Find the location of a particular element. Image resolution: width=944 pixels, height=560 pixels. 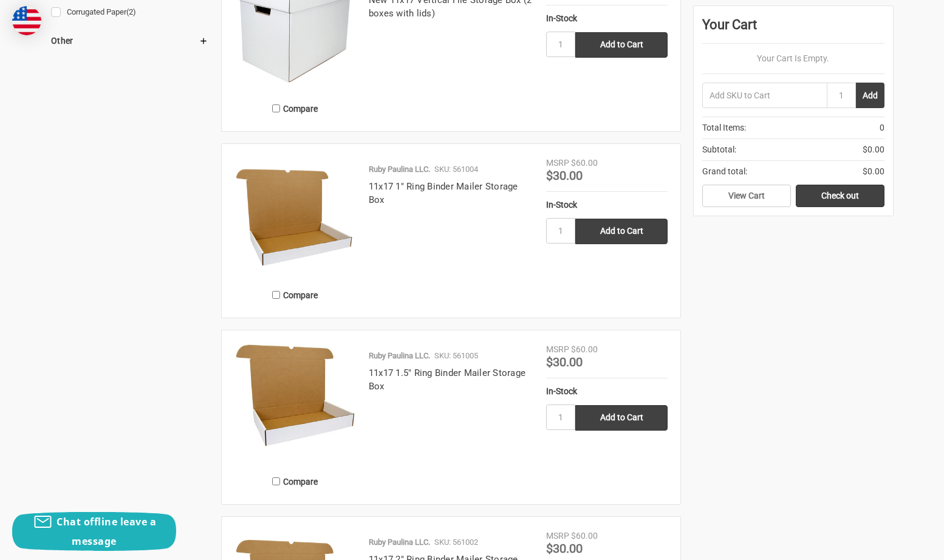

span: Subtotal: is located at coordinates (719, 149).